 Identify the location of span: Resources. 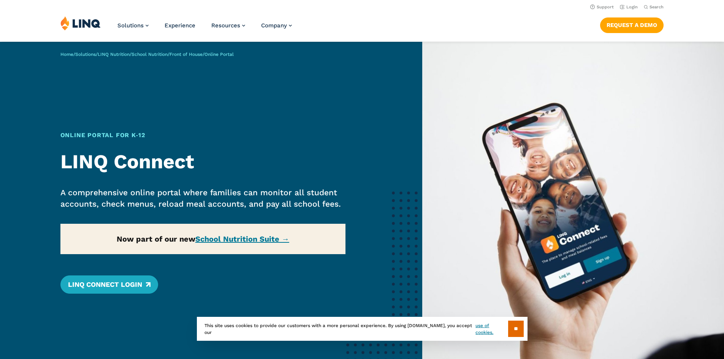
(226, 25).